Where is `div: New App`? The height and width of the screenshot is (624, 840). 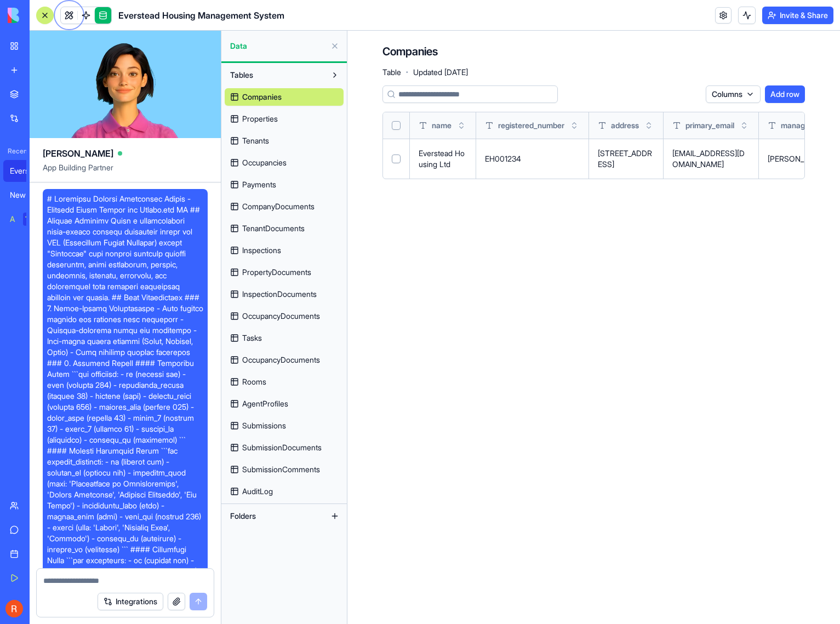
div: New App is located at coordinates (25, 195).